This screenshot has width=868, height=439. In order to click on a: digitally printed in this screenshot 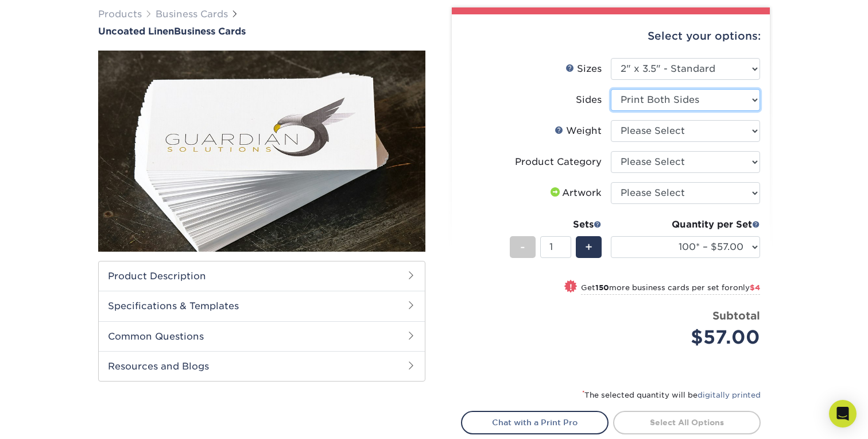, I will do `click(729, 395)`.